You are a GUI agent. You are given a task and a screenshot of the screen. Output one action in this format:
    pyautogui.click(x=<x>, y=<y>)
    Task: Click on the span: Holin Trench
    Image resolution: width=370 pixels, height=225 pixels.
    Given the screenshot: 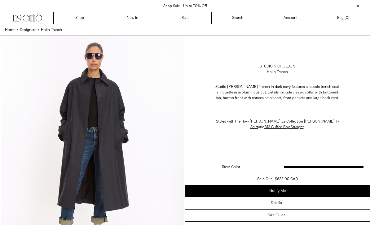 What is the action you would take?
    pyautogui.click(x=51, y=30)
    